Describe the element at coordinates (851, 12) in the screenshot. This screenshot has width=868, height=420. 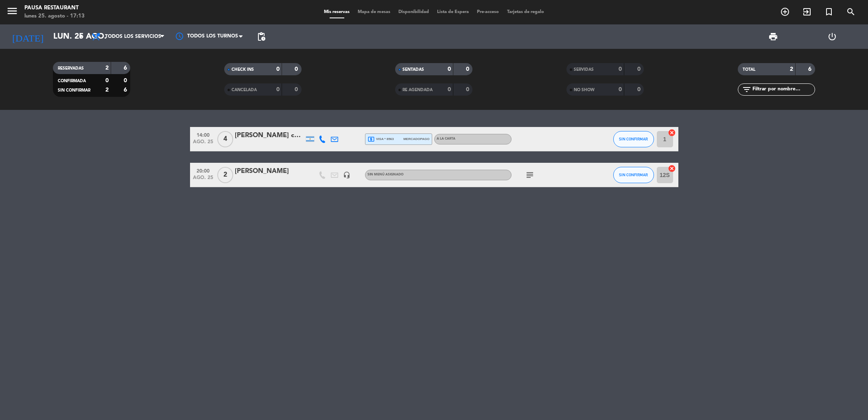
I see `i: search` at that location.